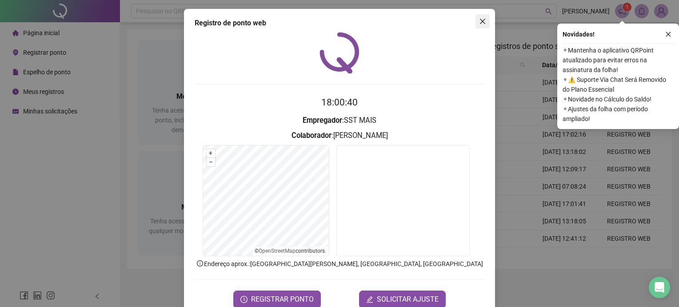 The image size is (679, 307). I want to click on li: © contributors., so click(290, 251).